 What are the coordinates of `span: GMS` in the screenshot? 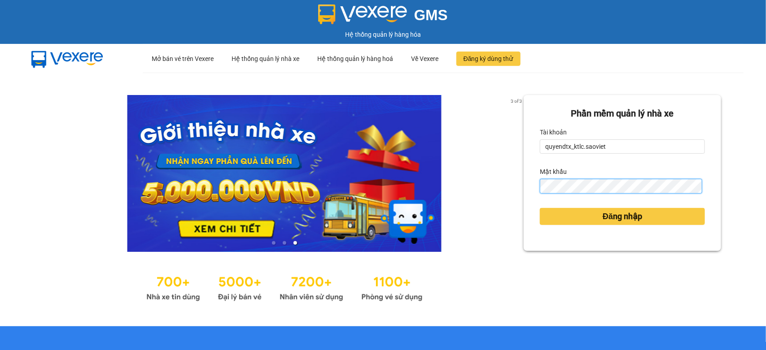 It's located at (431, 15).